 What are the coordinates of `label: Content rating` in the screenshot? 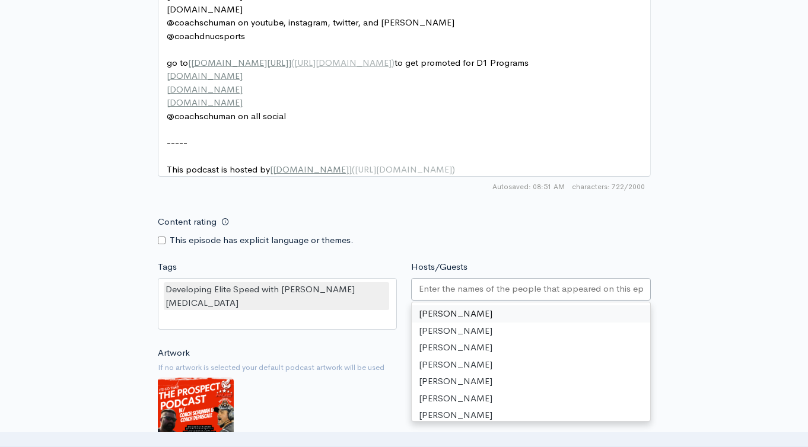 It's located at (187, 222).